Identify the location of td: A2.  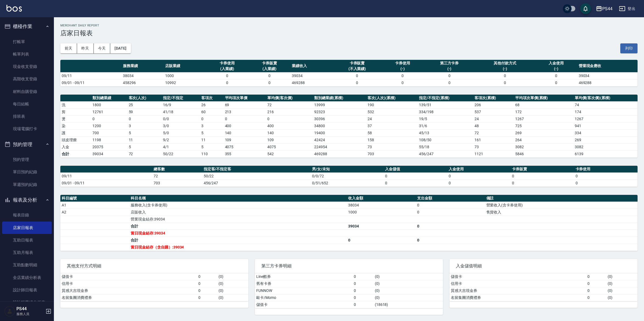
(95, 212).